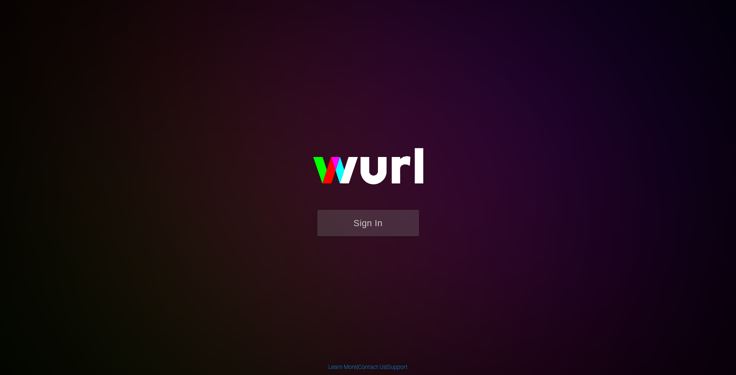 Image resolution: width=736 pixels, height=375 pixels. Describe the element at coordinates (343, 367) in the screenshot. I see `a: Learn More` at that location.